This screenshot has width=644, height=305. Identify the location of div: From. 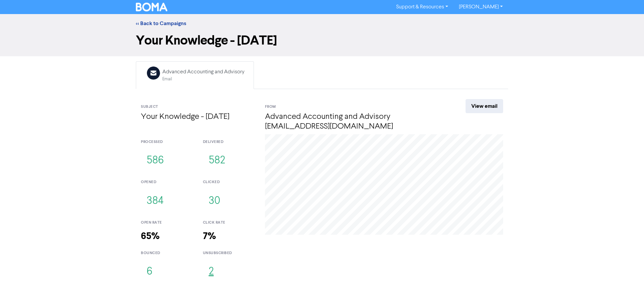
(353, 107).